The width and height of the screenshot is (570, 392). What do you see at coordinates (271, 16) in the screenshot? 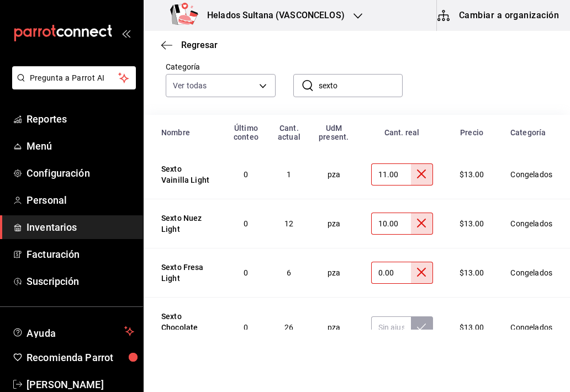
I see `h3: Helados Sultana (VASCONCELOS)` at bounding box center [271, 16].